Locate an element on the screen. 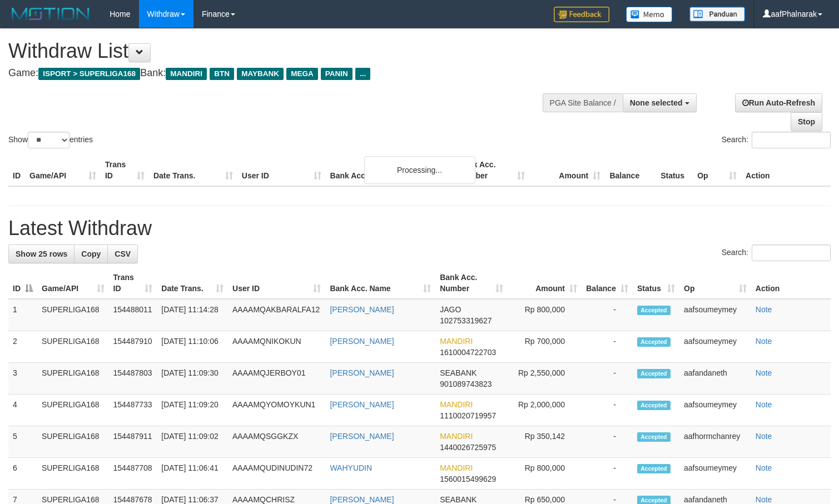 The image size is (839, 504). td: AAAAMQYOMOYKUN1 is located at coordinates (276, 410).